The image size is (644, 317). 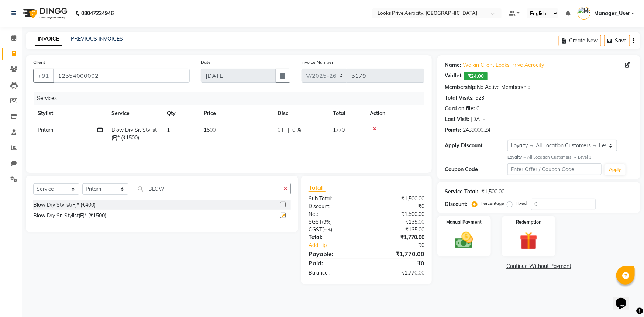 What do you see at coordinates (338, 130) in the screenshot?
I see `span: 1770` at bounding box center [338, 130].